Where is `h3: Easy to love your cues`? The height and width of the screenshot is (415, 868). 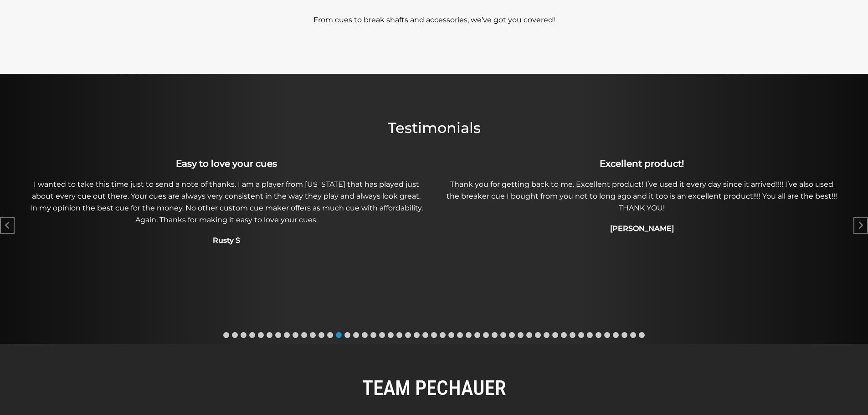 h3: Easy to love your cues is located at coordinates (226, 163).